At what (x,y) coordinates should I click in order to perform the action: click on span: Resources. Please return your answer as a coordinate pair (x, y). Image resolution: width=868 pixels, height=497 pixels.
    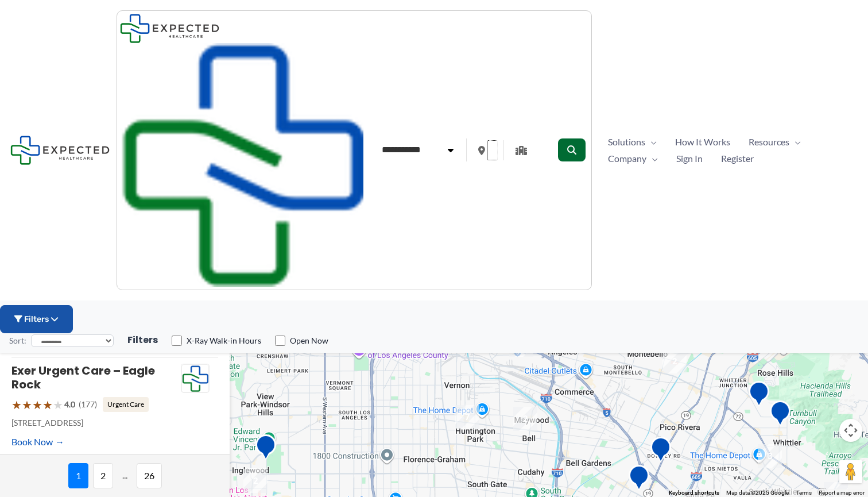
    Looking at the image, I should click on (768, 142).